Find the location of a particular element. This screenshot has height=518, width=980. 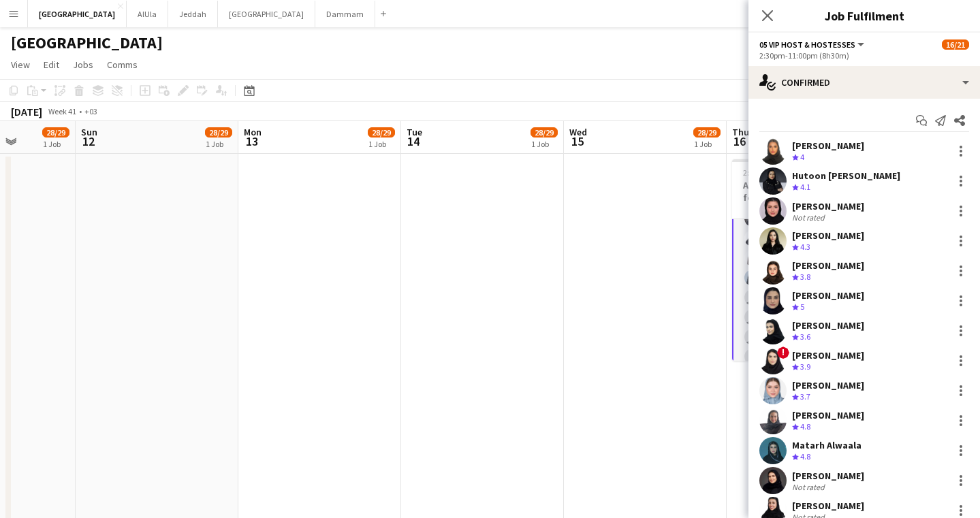

div: Matarh Alwaala is located at coordinates (827, 444).